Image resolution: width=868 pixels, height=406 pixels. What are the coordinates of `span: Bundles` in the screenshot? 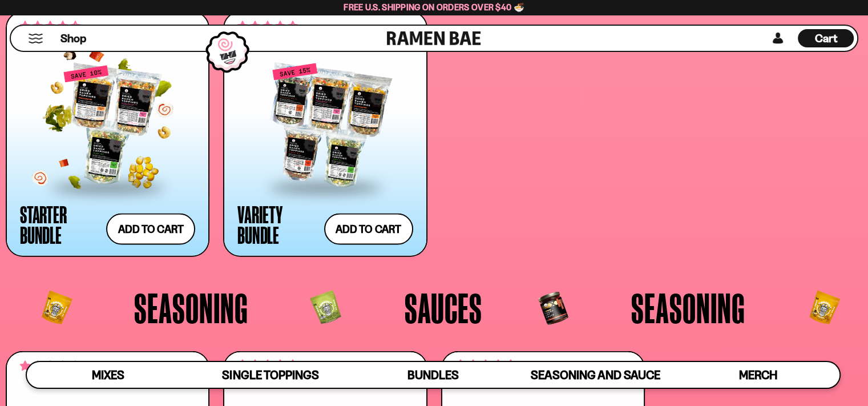 It's located at (433, 375).